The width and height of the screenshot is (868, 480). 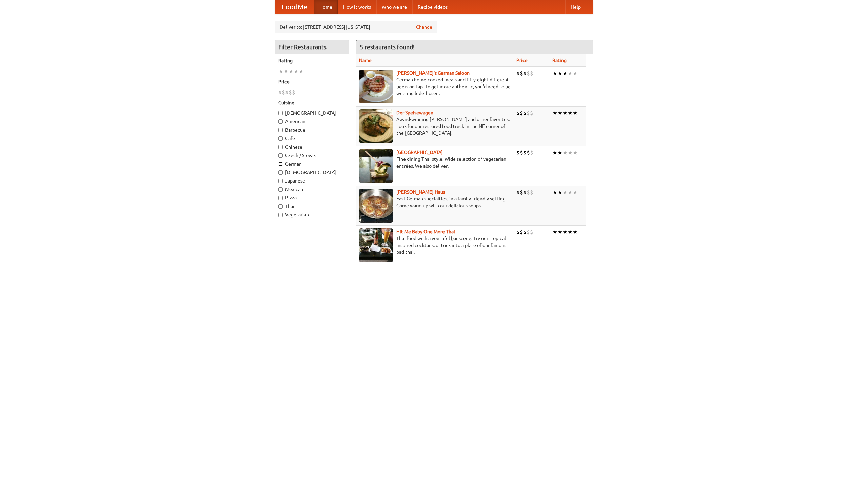 What do you see at coordinates (312, 164) in the screenshot?
I see `label: German` at bounding box center [312, 164].